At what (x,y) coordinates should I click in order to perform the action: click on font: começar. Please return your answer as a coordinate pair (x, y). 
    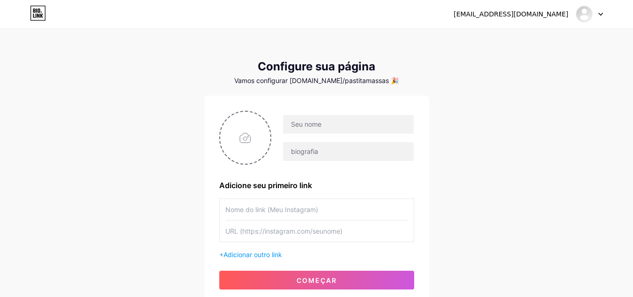
    Looking at the image, I should click on (317, 280).